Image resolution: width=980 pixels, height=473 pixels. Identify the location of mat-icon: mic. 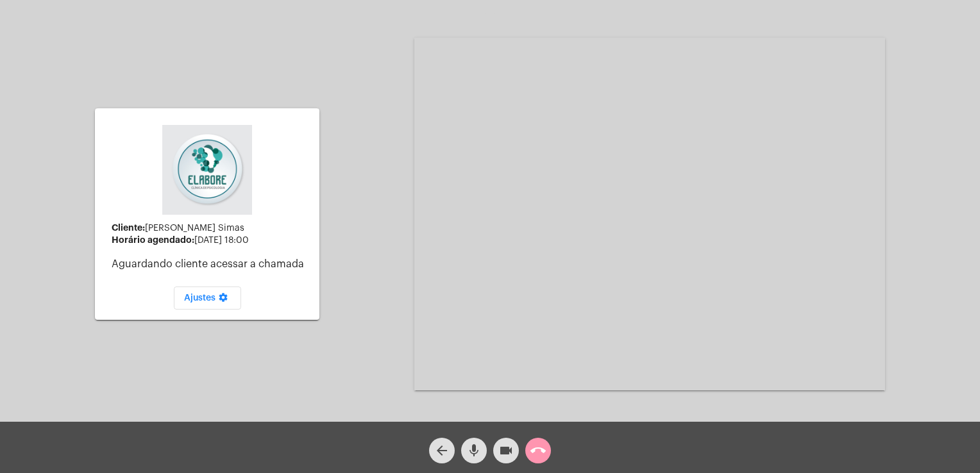
(474, 451).